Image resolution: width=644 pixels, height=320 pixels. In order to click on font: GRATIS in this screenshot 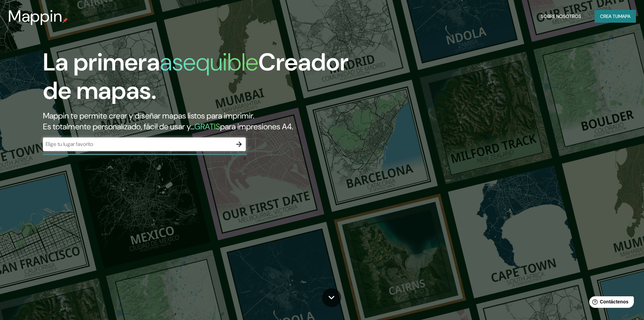, I will do `click(207, 126)`.